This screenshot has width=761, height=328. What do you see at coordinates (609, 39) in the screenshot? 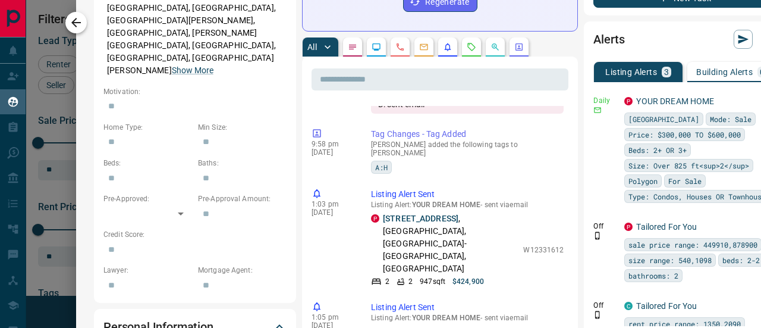
I see `h2: Alerts` at bounding box center [609, 39].